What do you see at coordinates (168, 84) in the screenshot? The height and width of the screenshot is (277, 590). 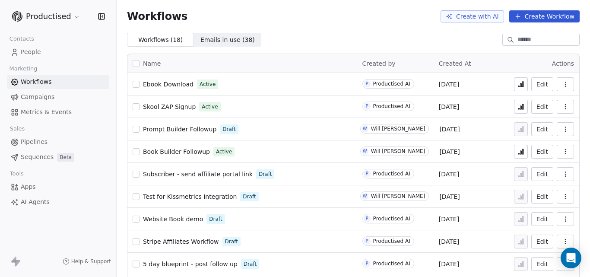 I see `a: Ebook Download` at bounding box center [168, 84].